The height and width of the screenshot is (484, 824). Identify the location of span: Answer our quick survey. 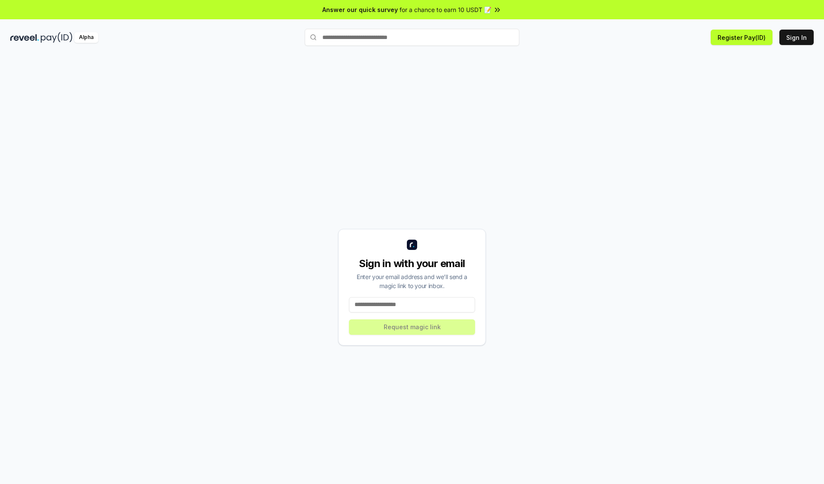
(360, 9).